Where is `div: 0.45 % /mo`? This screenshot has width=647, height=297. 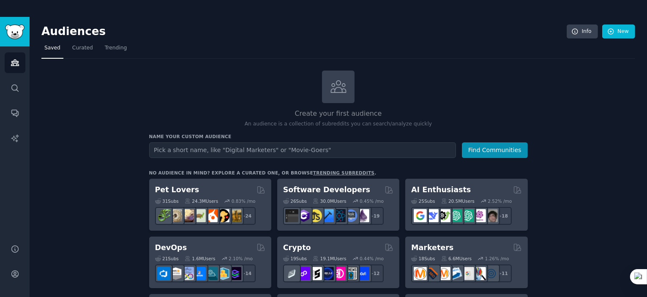 div: 0.45 % /mo is located at coordinates (371, 201).